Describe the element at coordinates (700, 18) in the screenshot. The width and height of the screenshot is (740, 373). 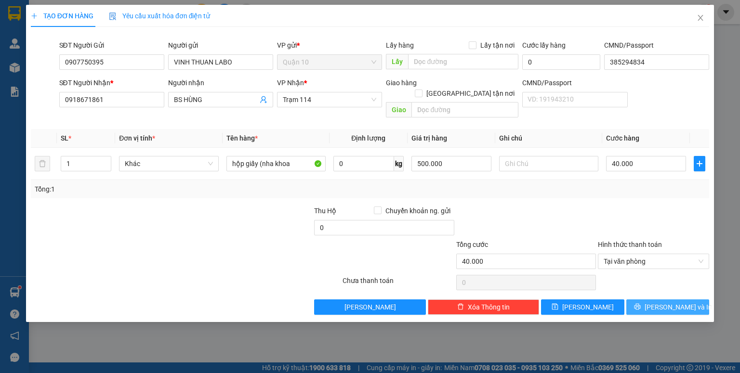
I see `span: close` at that location.